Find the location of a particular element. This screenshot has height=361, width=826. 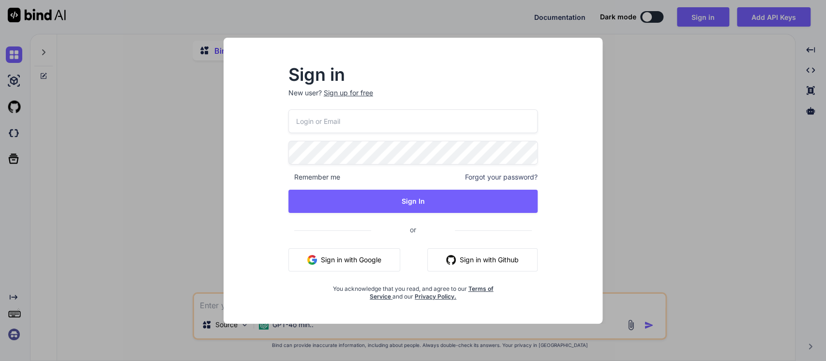

span: or is located at coordinates (413, 229).